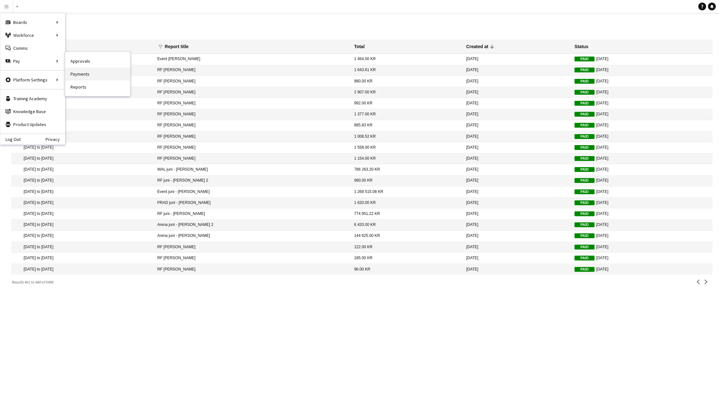 The image size is (719, 393). What do you see at coordinates (33, 35) in the screenshot?
I see `div: Workforce` at bounding box center [33, 35].